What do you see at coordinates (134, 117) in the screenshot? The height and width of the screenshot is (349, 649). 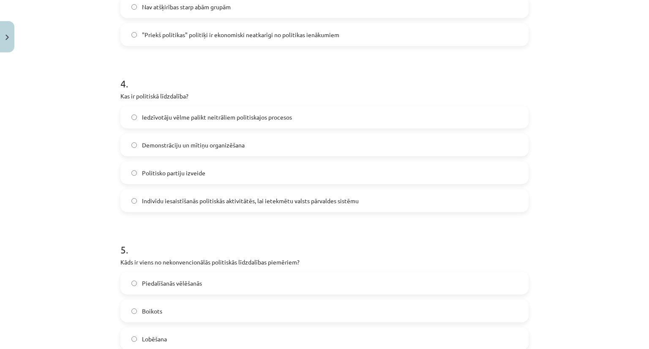 I see `input: Iedzīvotāju vēlme palikt neitrāliem politiskajos procesos` at bounding box center [134, 117].